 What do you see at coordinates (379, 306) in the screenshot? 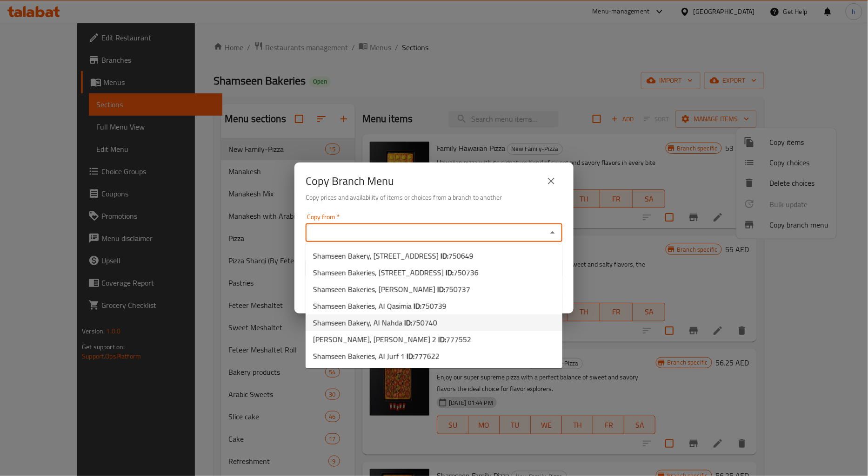
I see `span: Shamseen Bakeries, Al Qasimia` at bounding box center [379, 306].